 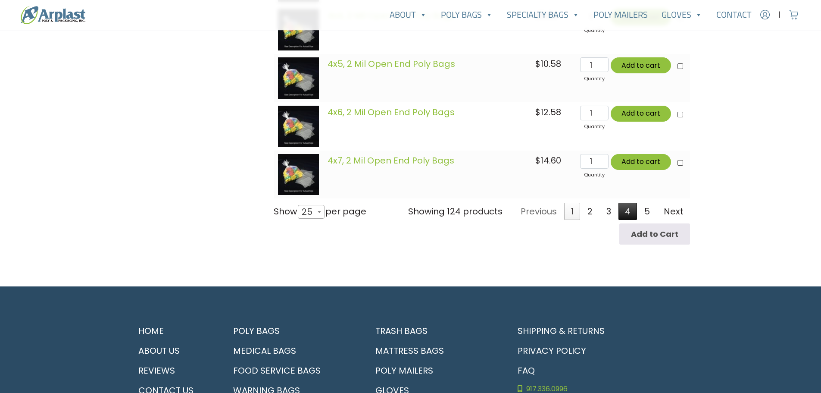 What do you see at coordinates (572, 211) in the screenshot?
I see `a: 1` at bounding box center [572, 211].